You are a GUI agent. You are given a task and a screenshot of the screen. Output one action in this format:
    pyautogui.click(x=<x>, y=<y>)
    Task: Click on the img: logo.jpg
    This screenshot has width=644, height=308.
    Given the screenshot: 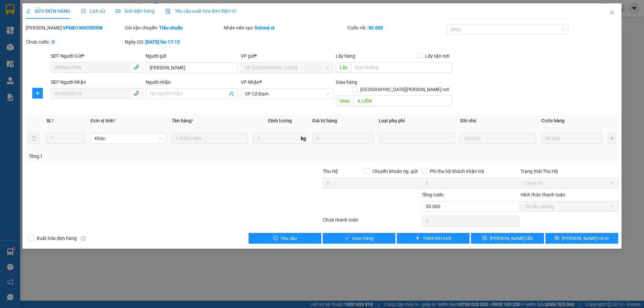 What is the action you would take?
    pyautogui.click(x=22, y=22)
    